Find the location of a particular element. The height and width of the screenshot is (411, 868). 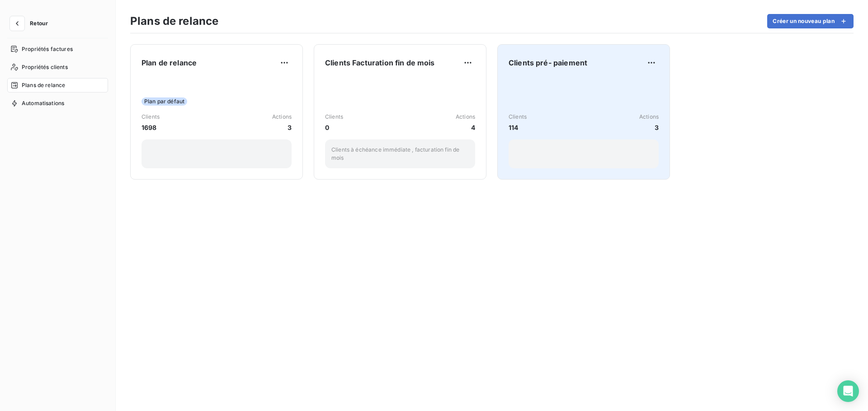

span: Plans de relance is located at coordinates (44, 85).